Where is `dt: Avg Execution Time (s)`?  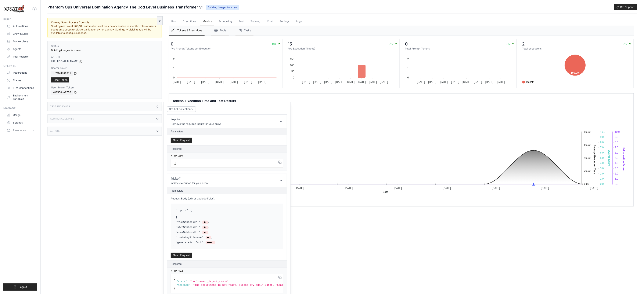
dt: Avg Execution Time (s) is located at coordinates (343, 49).